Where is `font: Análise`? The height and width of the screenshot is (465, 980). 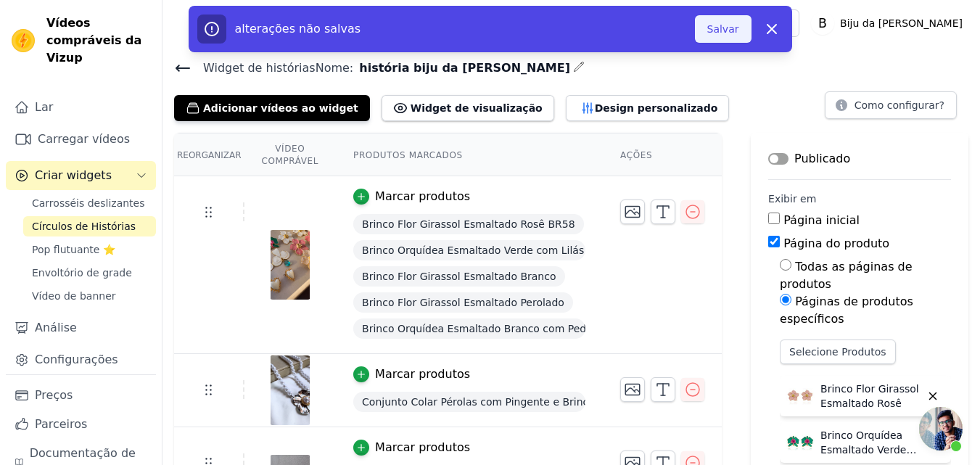 font: Análise is located at coordinates (56, 327).